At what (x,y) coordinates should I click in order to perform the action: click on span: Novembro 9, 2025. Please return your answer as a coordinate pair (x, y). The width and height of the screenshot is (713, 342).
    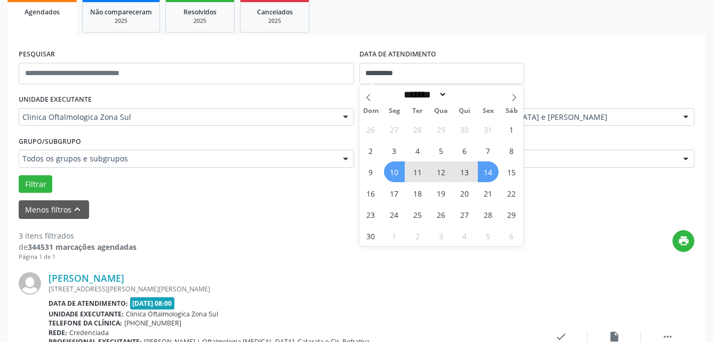
    Looking at the image, I should click on (370, 172).